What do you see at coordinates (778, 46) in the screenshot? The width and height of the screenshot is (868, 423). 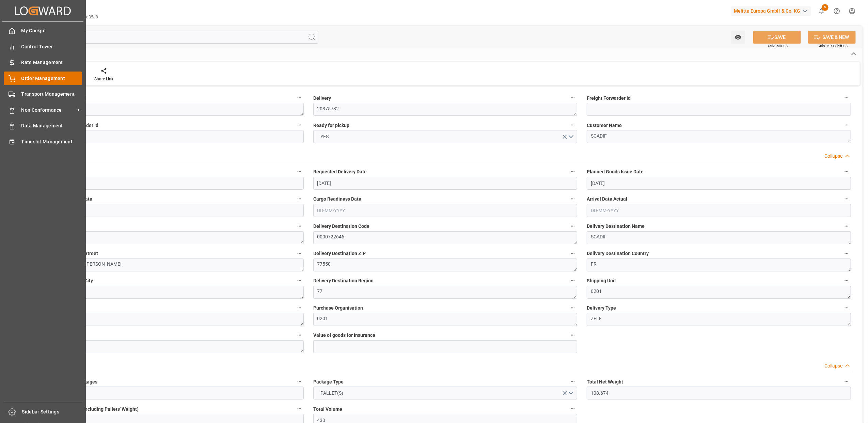 I see `span: Ctrl/CMD + S` at bounding box center [778, 46].